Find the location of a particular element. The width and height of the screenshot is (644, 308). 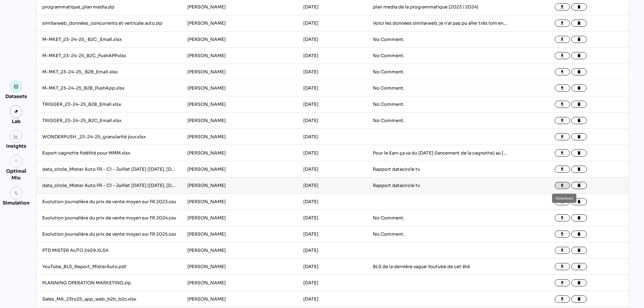

td: PLANNING OPERATION MARKETING.zip is located at coordinates (109, 283).